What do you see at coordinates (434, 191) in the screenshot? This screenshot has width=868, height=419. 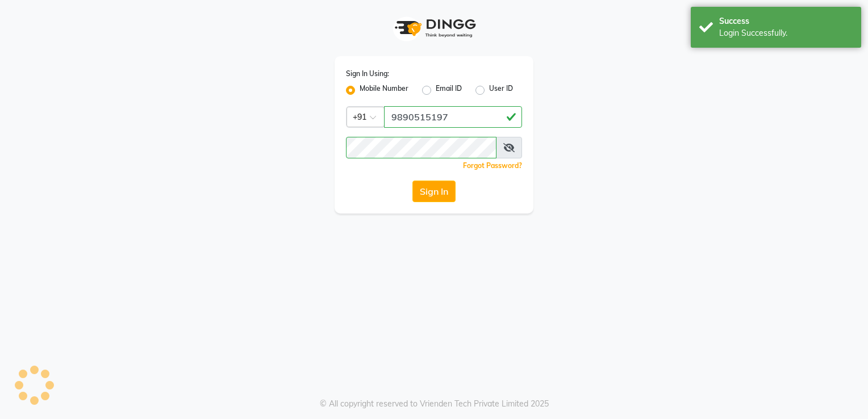 I see `button: Sign In` at bounding box center [434, 191].